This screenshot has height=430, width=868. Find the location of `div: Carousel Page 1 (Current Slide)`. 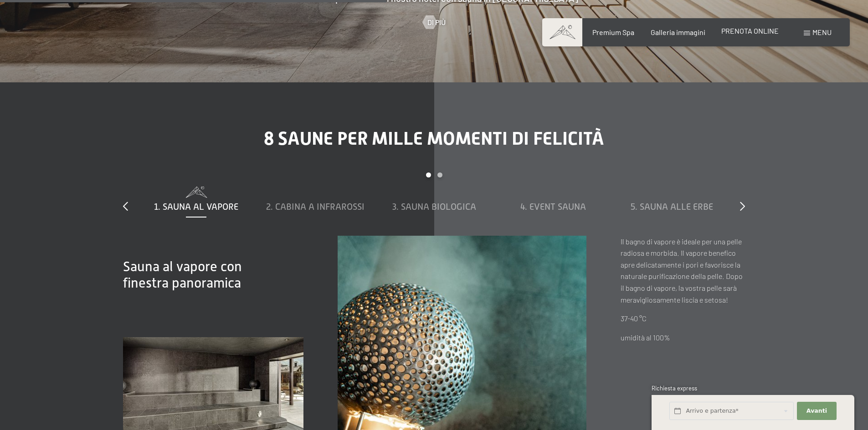

div: Carousel Page 1 (Current Slide) is located at coordinates (428, 175).